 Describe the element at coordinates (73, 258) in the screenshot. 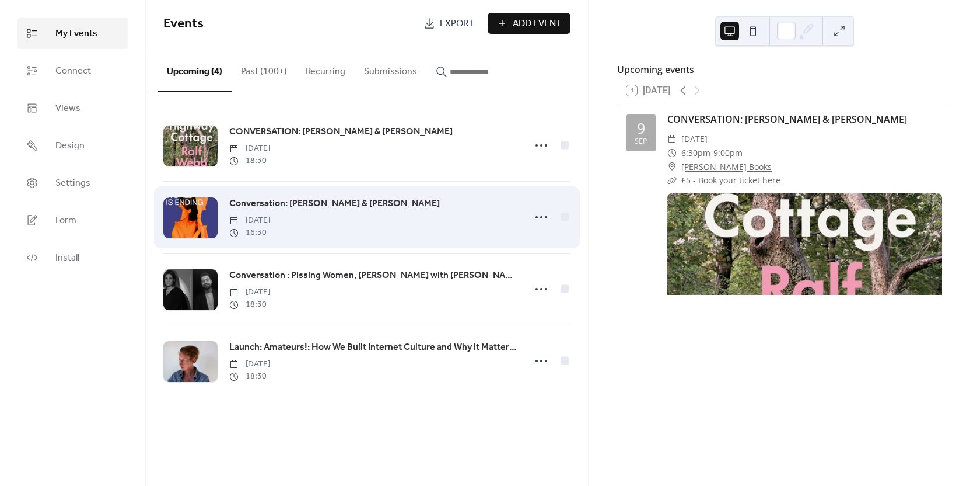

I see `a: Install` at that location.